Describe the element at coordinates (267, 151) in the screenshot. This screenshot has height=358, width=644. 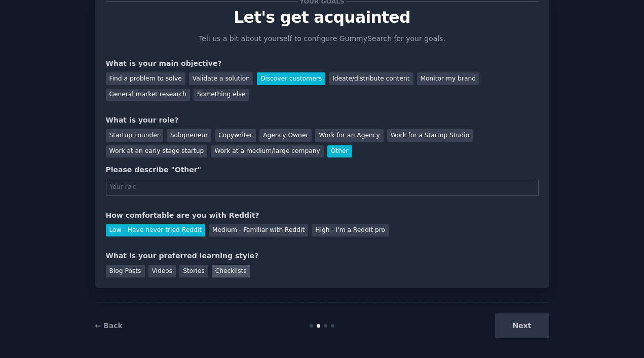
I see `div: Work at a medium/large company` at that location.